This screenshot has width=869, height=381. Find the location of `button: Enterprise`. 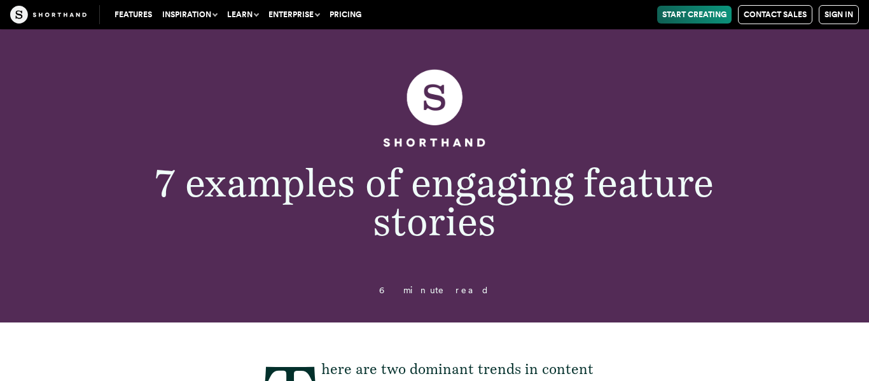

button: Enterprise is located at coordinates (294, 15).